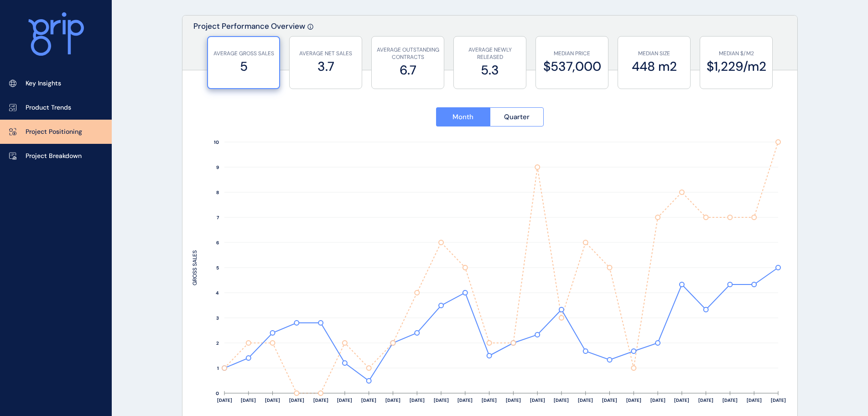  Describe the element at coordinates (463, 117) in the screenshot. I see `span: Month` at that location.